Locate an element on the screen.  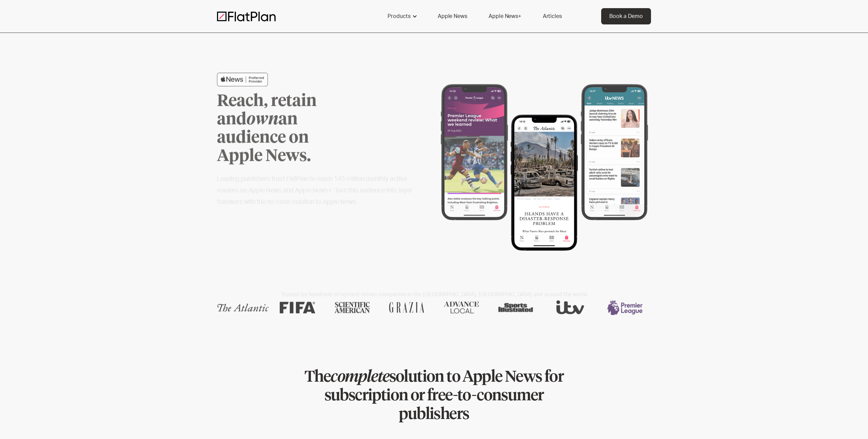
h1: Reach, retain and an audience on Apple News. is located at coordinates (287, 129).